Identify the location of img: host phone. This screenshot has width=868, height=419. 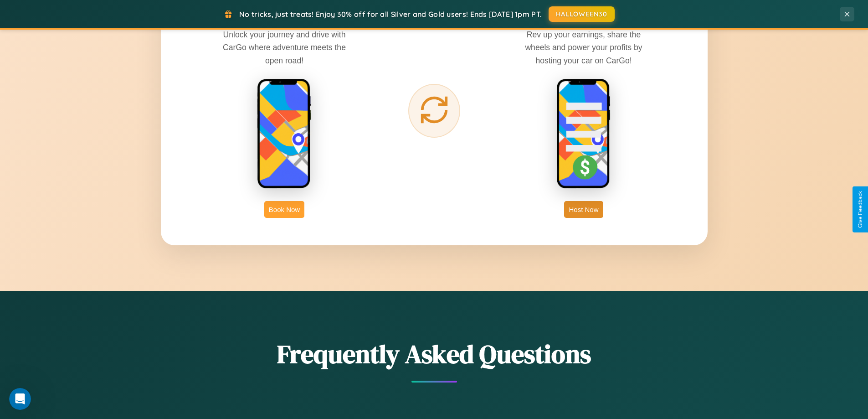
(584, 134).